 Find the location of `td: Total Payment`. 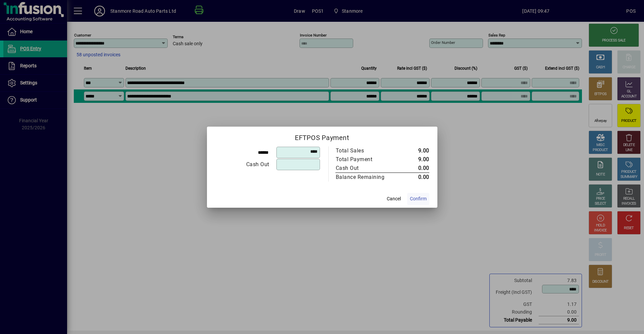

td: Total Payment is located at coordinates (367, 159).